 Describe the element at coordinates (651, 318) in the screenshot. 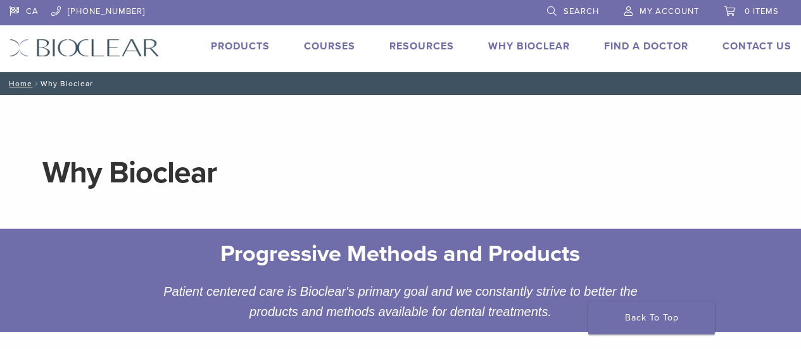

I see `a: Back To Top` at that location.